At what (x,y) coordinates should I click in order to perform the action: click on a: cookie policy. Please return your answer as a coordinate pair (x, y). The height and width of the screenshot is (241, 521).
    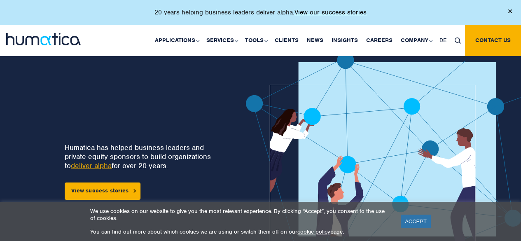
    Looking at the image, I should click on (314, 232).